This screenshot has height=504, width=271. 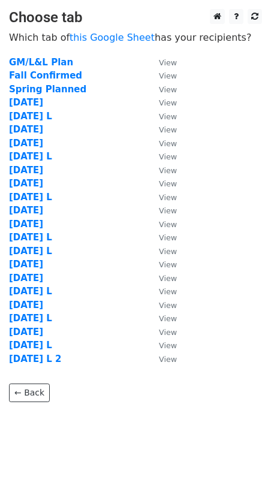 What do you see at coordinates (41, 62) in the screenshot?
I see `strong: GM/L&L Plan` at bounding box center [41, 62].